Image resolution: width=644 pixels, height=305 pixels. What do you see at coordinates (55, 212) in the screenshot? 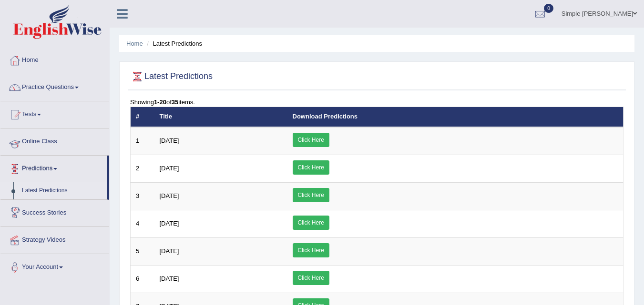
I see `a: Success Stories` at bounding box center [55, 212].